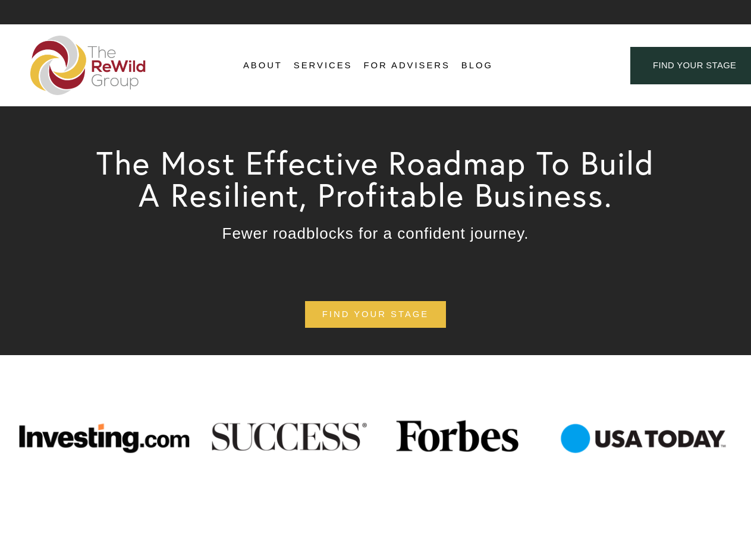 The width and height of the screenshot is (751, 560). What do you see at coordinates (406, 66) in the screenshot?
I see `a: For Advisers` at bounding box center [406, 66].